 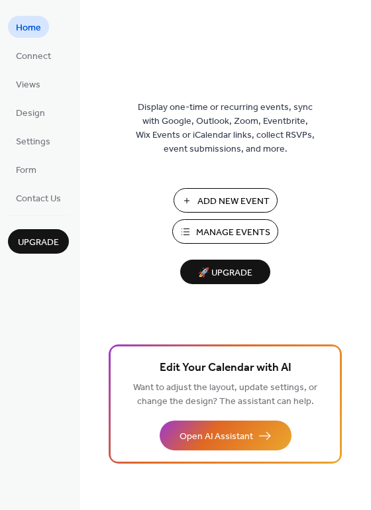 I want to click on button: Manage Events, so click(x=225, y=231).